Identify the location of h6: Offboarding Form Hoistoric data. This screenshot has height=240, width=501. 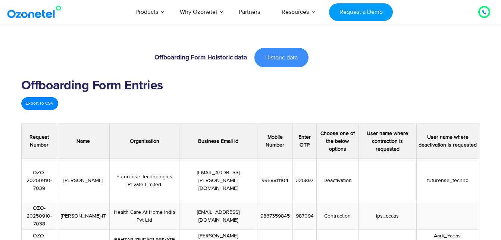
(136, 57).